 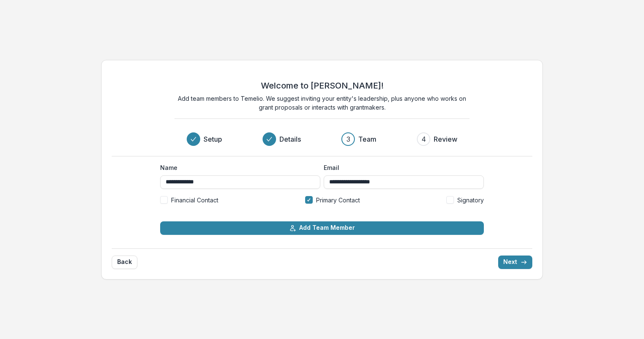 I want to click on div: 4, so click(x=424, y=139).